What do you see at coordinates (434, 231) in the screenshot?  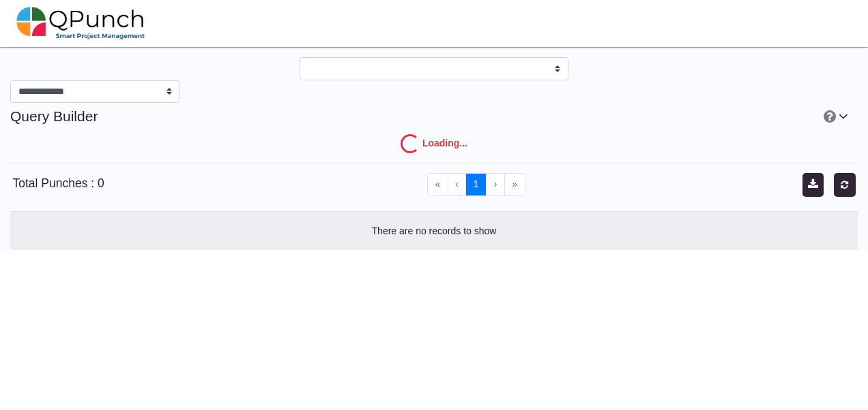 I see `div: There are no records to show` at bounding box center [434, 231].